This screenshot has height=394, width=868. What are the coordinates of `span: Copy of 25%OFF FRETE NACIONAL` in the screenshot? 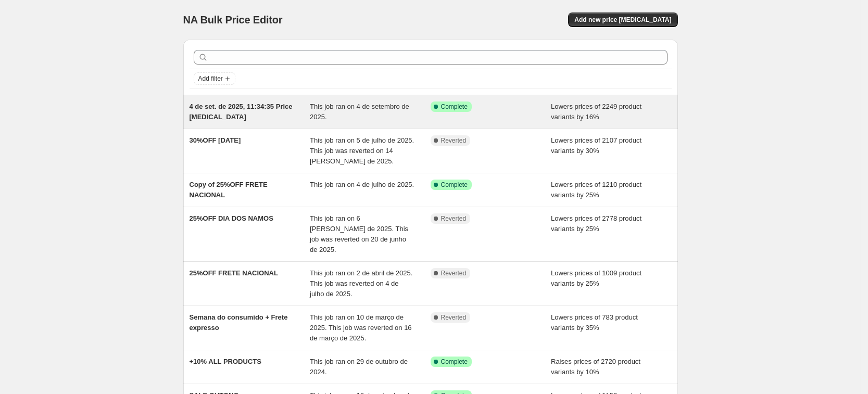 It's located at (228, 189).